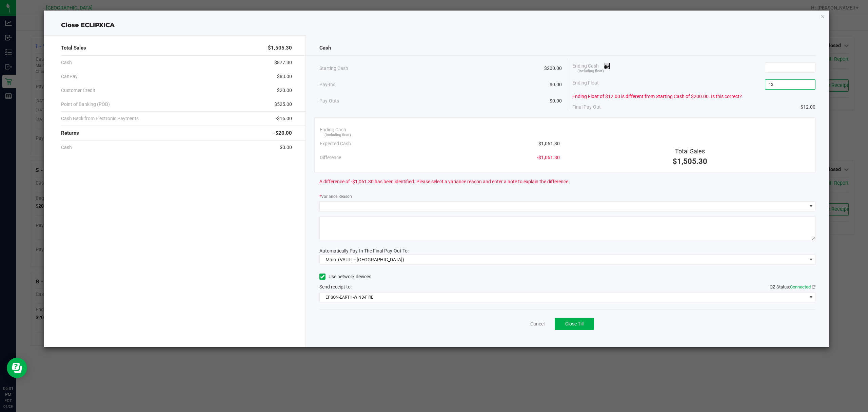  What do you see at coordinates (444, 182) in the screenshot?
I see `span: A difference of -$1,061.30 has been identified. Please select a variance reason and enter a note ...` at bounding box center [444, 182].